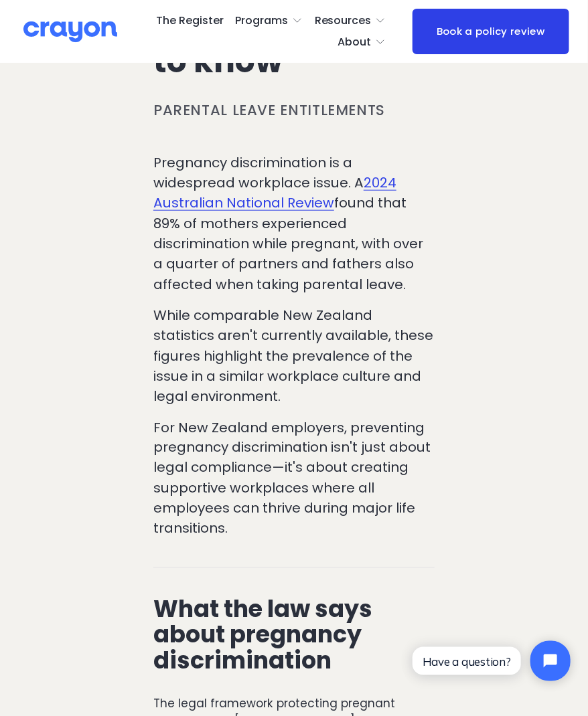 This screenshot has height=716, width=588. Describe the element at coordinates (355, 42) in the screenshot. I see `span: About` at that location.